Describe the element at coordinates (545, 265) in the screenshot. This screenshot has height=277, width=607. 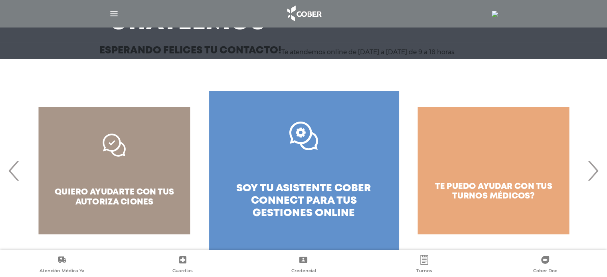
I see `a: Cober Doc` at that location.